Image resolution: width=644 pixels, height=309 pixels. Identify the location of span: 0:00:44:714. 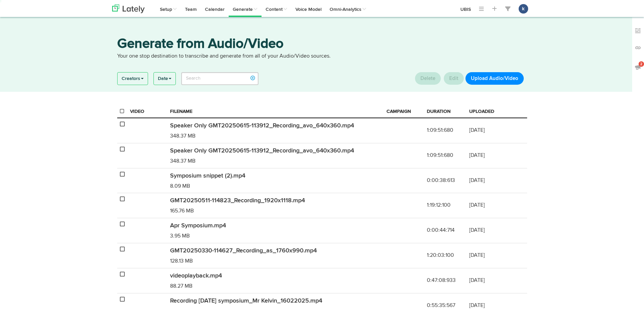
(441, 230).